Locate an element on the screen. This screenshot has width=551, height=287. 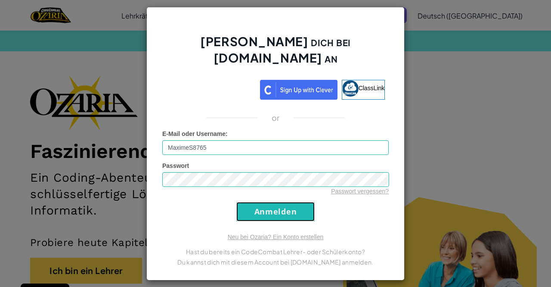
span: E-Mail oder Username is located at coordinates (194, 134).